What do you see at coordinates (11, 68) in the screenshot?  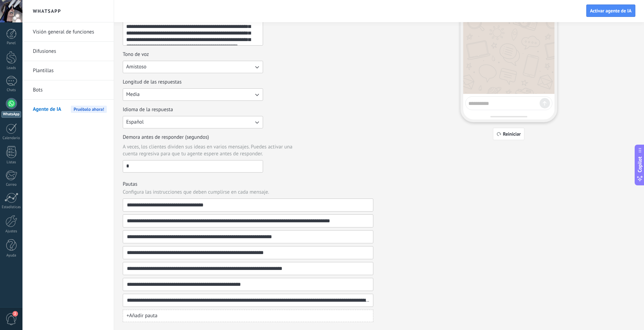 I see `div: Leads` at bounding box center [11, 68].